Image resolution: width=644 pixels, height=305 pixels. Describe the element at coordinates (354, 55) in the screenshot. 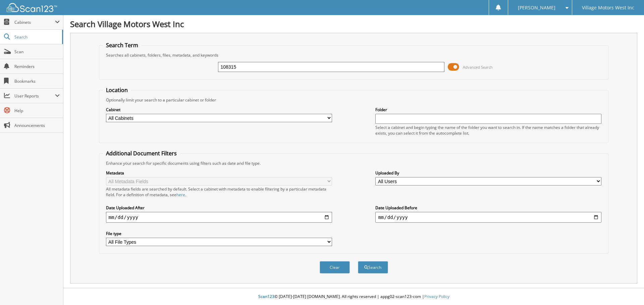

I see `div: Searches all cabinets, folders, files, metadata, and keywords` at that location.